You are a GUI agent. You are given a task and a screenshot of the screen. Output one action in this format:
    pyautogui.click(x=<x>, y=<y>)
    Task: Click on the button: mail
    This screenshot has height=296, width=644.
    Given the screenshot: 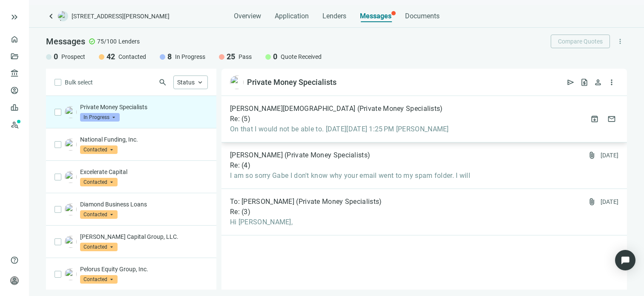 What is the action you would take?
    pyautogui.click(x=612, y=119)
    